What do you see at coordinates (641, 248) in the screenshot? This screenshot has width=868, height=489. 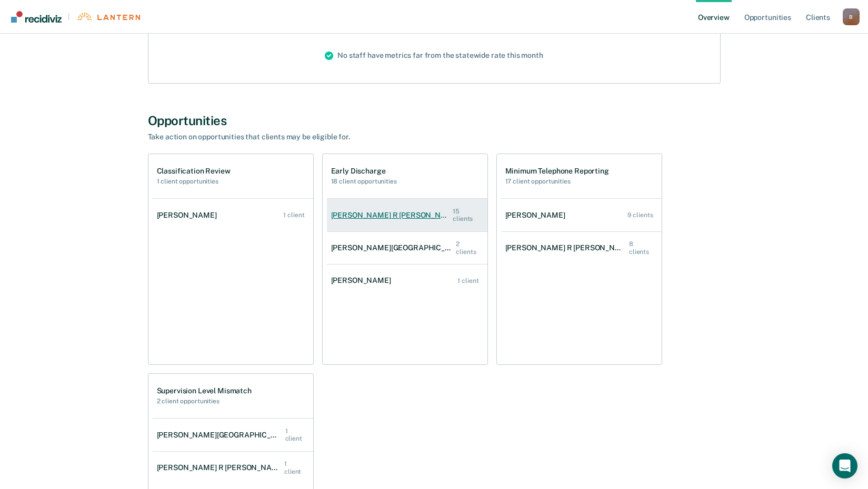 I see `div: 8 clients` at bounding box center [641, 248].